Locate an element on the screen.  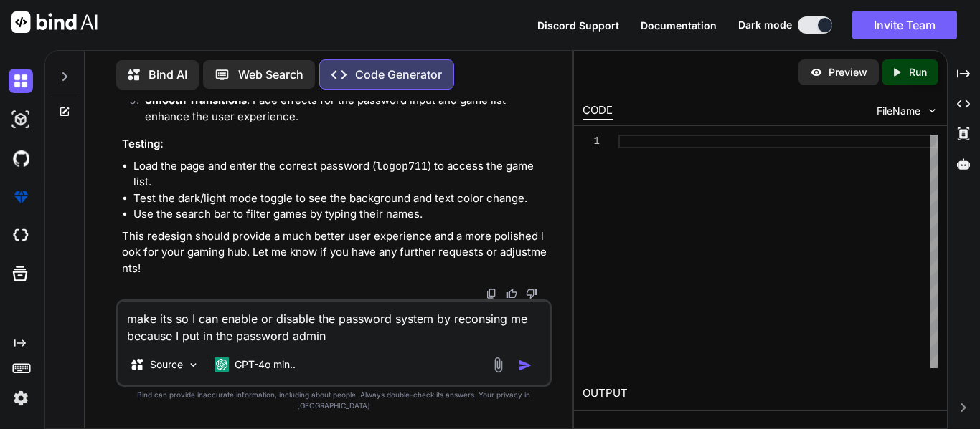
img: githubDark is located at coordinates (21, 159).